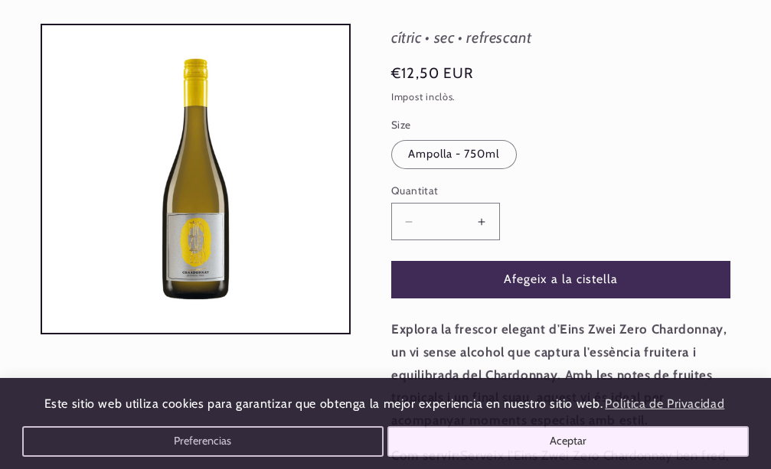 The width and height of the screenshot is (771, 469). What do you see at coordinates (568, 442) in the screenshot?
I see `button: Aceptar` at bounding box center [568, 442].